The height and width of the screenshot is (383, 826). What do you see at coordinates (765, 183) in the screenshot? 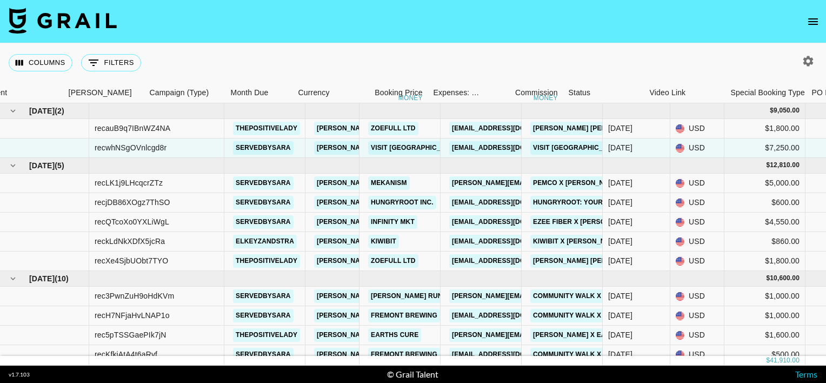
I see `div: $5,000.00` at bounding box center [765, 183].